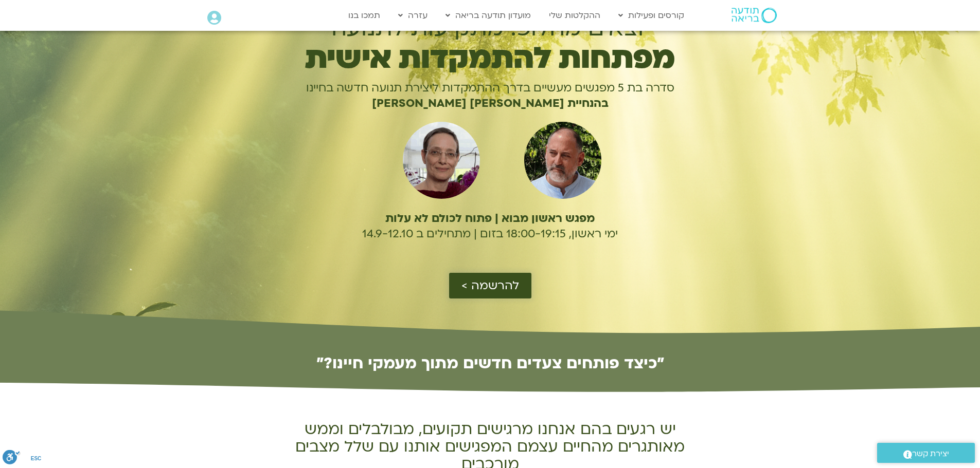 Image resolution: width=980 pixels, height=468 pixels. Describe the element at coordinates (651, 16) in the screenshot. I see `a: קורסים ופעילות` at that location.